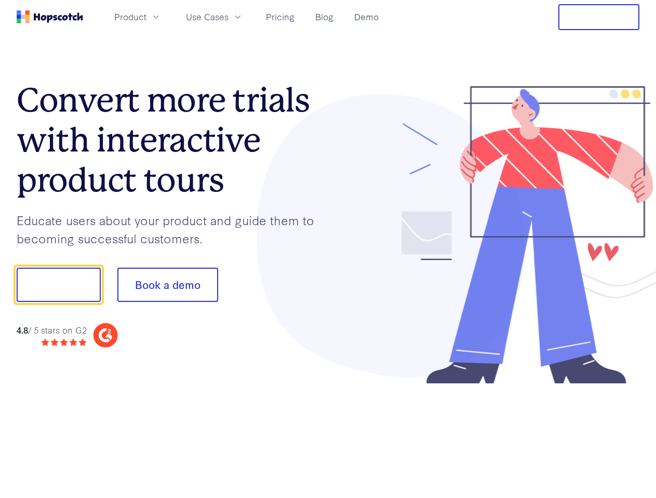  What do you see at coordinates (138, 17) in the screenshot?
I see `button: Product` at bounding box center [138, 17].